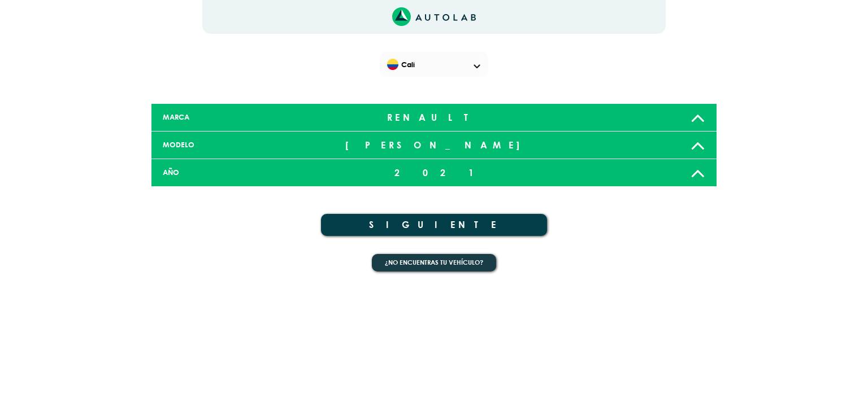 This screenshot has height=412, width=868. Describe the element at coordinates (434, 117) in the screenshot. I see `div: RENAULT` at that location.